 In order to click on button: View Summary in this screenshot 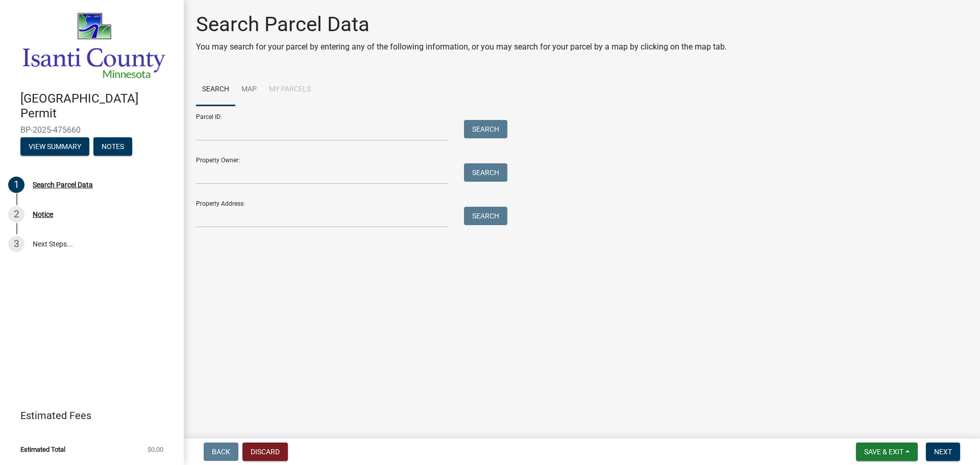, I will do `click(55, 147)`.